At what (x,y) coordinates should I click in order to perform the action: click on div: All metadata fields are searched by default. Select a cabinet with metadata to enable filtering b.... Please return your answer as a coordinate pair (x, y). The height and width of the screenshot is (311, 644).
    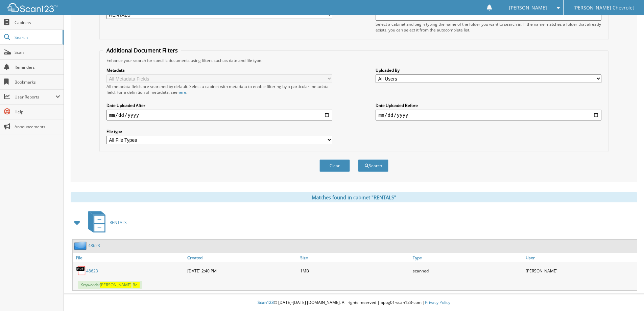
    Looking at the image, I should click on (219, 89).